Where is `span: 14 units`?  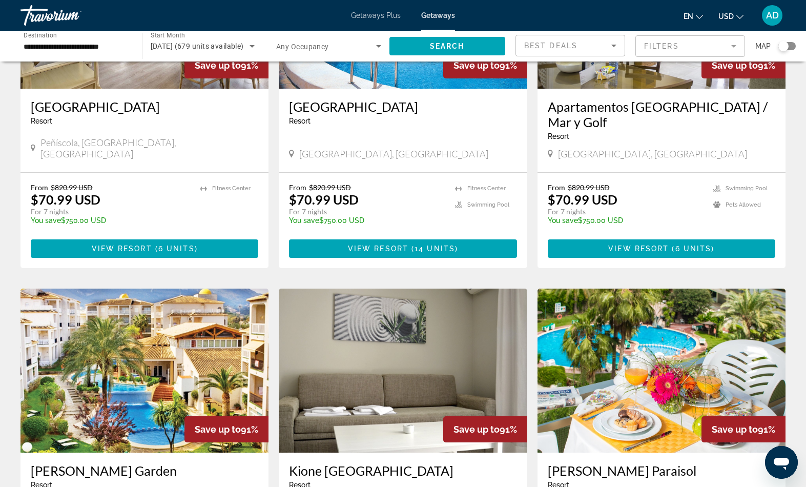
span: 14 units is located at coordinates (434, 248).